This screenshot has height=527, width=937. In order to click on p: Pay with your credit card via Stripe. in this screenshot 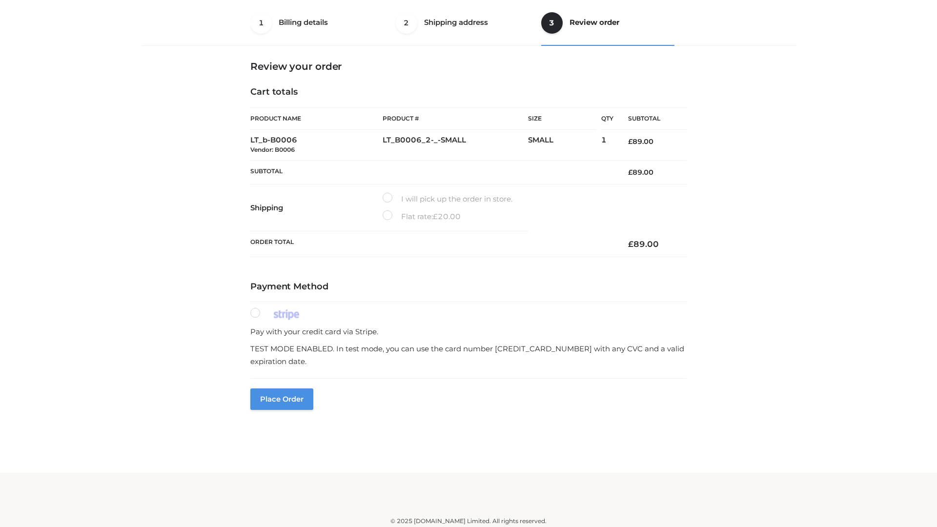, I will do `click(468, 332)`.